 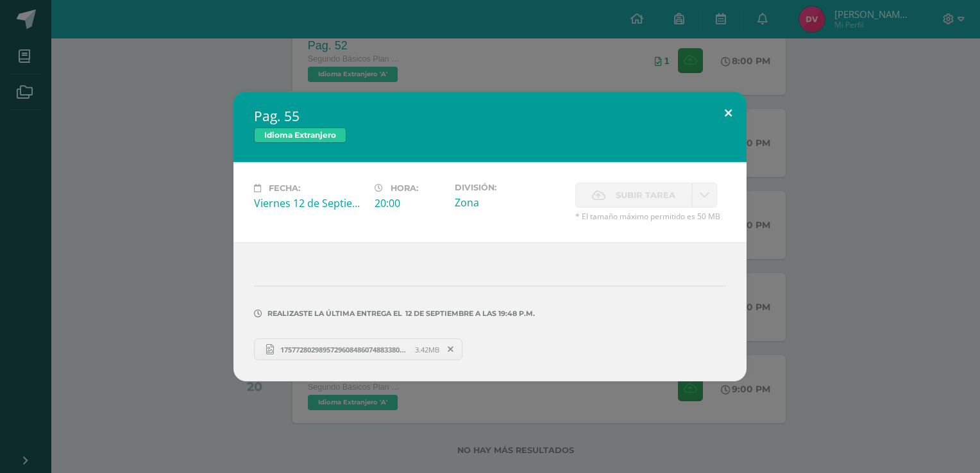 What do you see at coordinates (469, 313) in the screenshot?
I see `span: 12 DE Septiembre A LAS 19:48 p.m.` at bounding box center [469, 313].